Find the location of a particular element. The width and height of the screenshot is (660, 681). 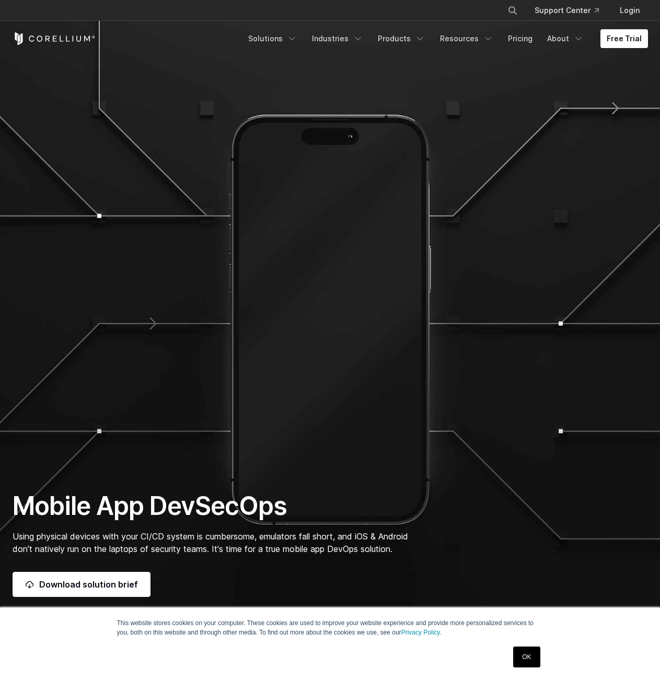

a: Login is located at coordinates (630, 10).